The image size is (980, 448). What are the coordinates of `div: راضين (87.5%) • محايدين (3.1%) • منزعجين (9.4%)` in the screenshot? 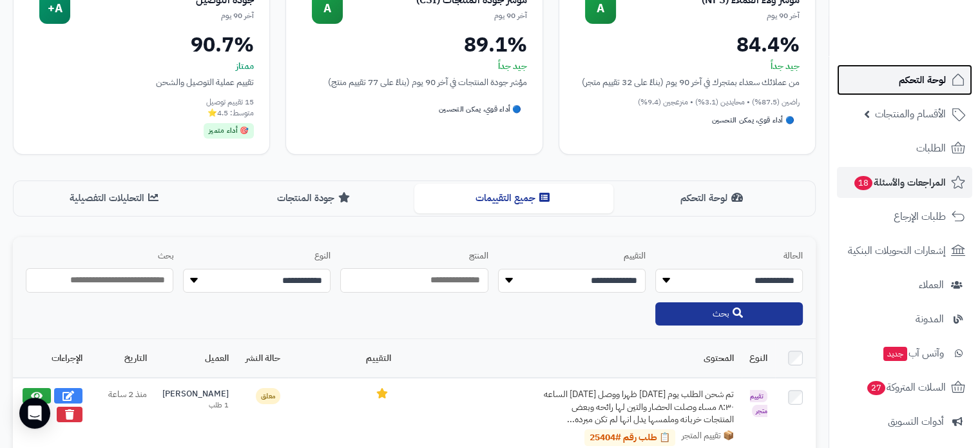 It's located at (686, 102).